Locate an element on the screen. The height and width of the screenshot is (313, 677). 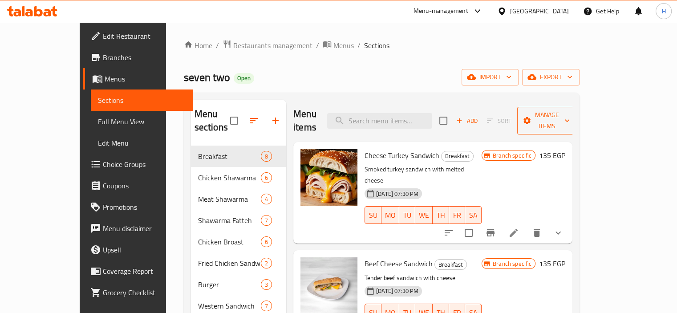
button: Manage items is located at coordinates (547, 121).